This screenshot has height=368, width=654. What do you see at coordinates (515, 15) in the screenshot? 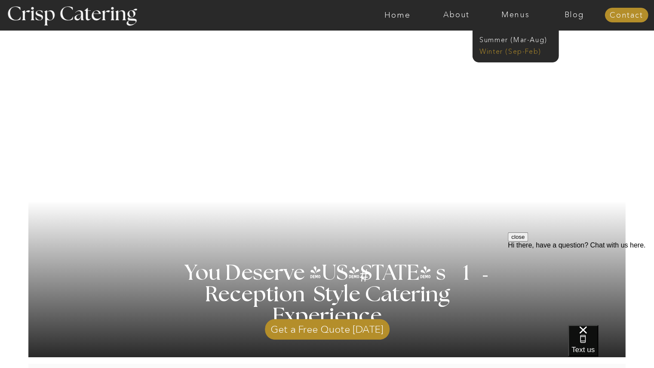
I see `nav: Menus` at bounding box center [515, 15].